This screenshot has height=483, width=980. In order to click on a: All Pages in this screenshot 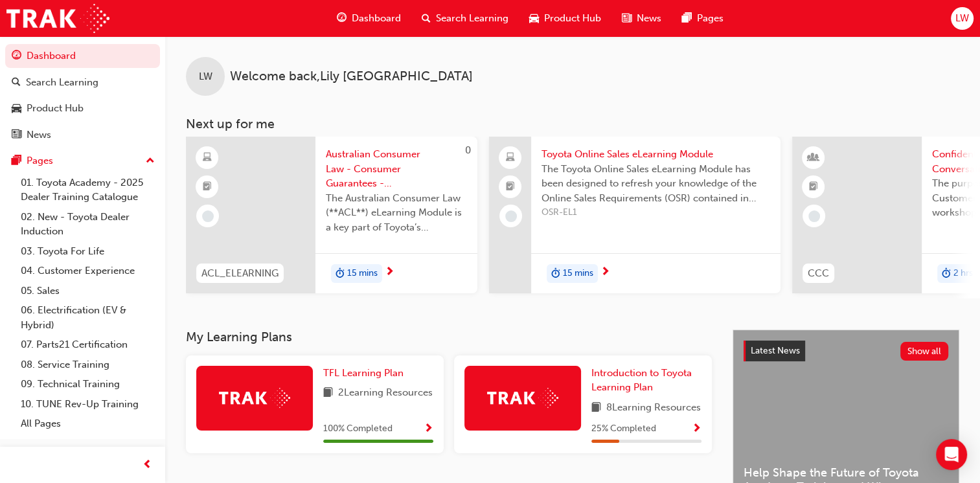, I will do `click(88, 424)`.